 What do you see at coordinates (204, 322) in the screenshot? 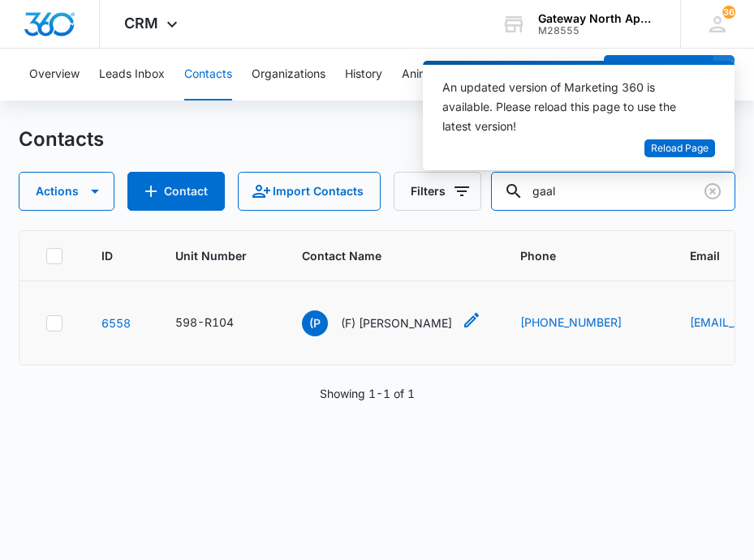
I see `div: 598-R104` at bounding box center [204, 322].